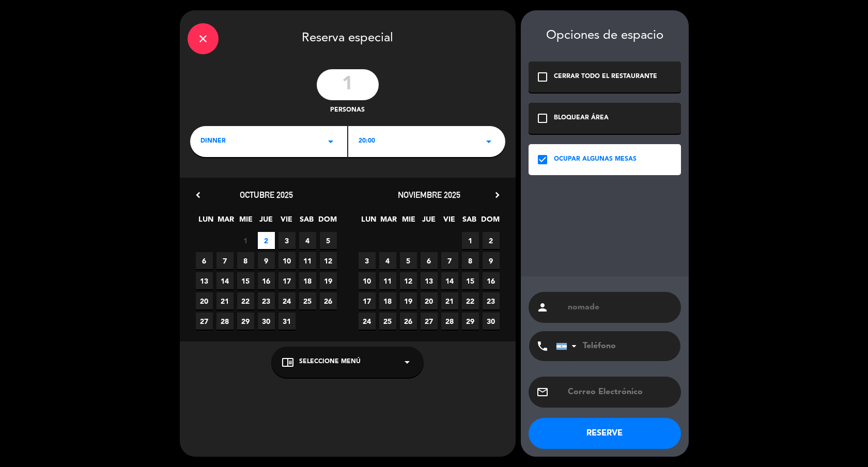  I want to click on span: personas, so click(347, 111).